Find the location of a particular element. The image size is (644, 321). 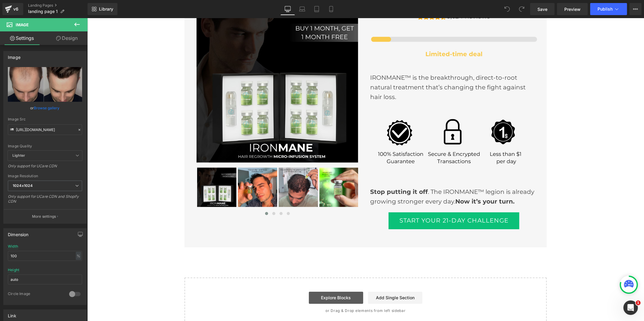

strong: Stop putting it off is located at coordinates (311, 174).